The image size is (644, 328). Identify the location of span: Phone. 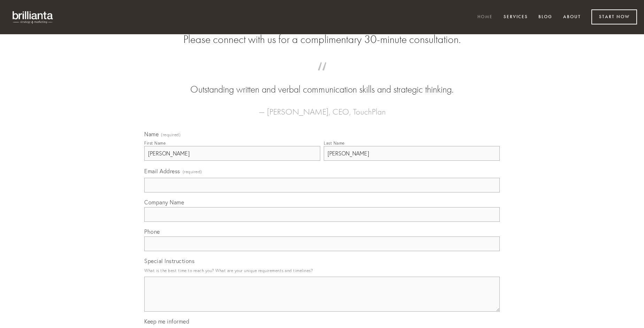
(152, 232).